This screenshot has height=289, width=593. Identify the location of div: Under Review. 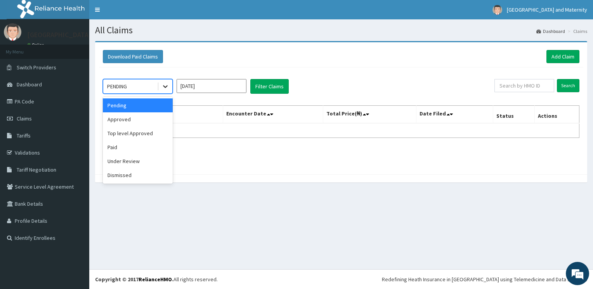
(138, 161).